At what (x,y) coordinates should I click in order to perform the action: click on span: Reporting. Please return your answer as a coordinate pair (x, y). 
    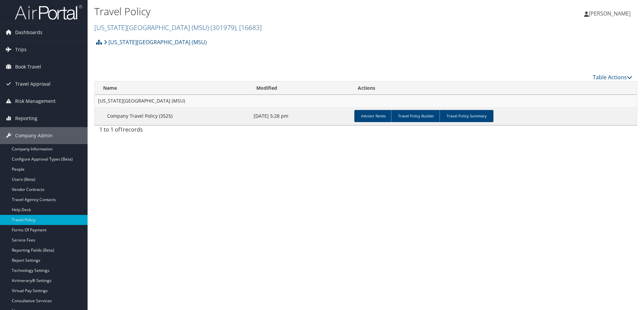
    Looking at the image, I should click on (26, 118).